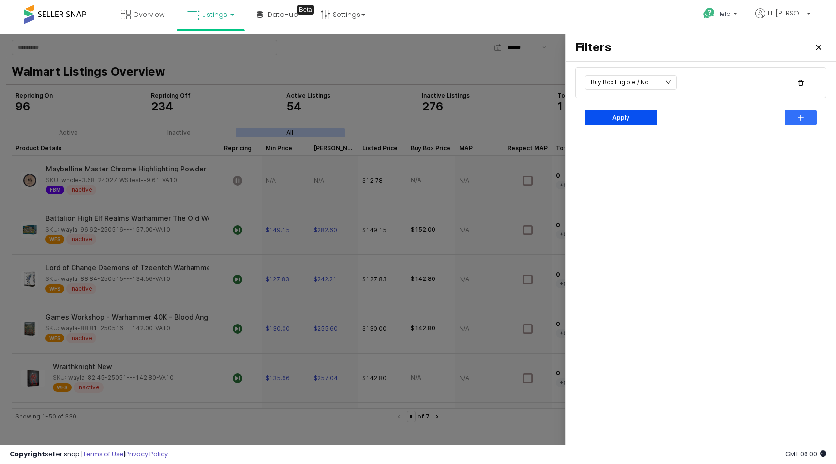 Image resolution: width=836 pixels, height=464 pixels. Describe the element at coordinates (709, 13) in the screenshot. I see `i: Get Help` at that location.